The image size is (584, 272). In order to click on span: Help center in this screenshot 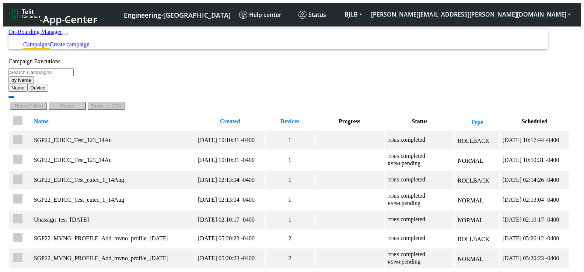, I will do `click(260, 15)`.